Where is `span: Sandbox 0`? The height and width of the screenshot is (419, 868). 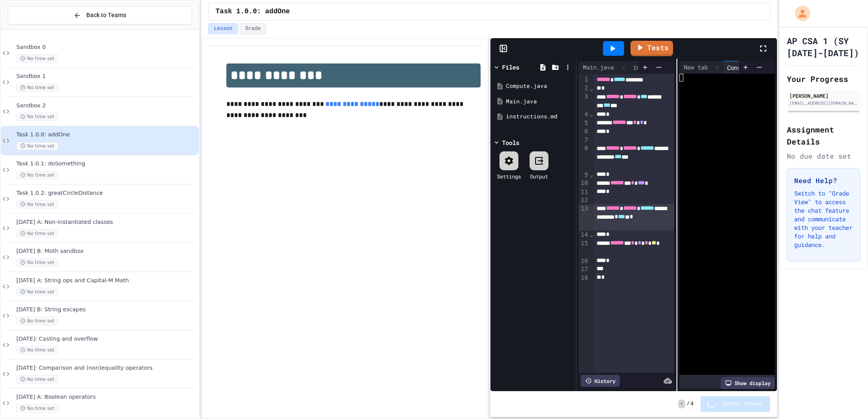
span: Sandbox 0 is located at coordinates (107, 47).